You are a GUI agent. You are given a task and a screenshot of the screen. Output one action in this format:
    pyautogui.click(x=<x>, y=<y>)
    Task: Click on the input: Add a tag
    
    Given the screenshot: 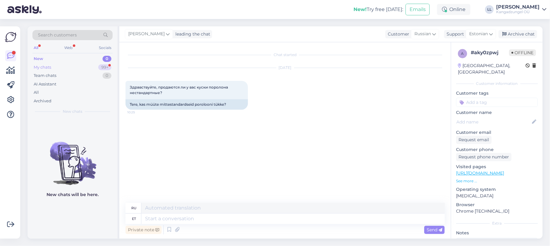 What is the action you would take?
    pyautogui.click(x=497, y=102)
    